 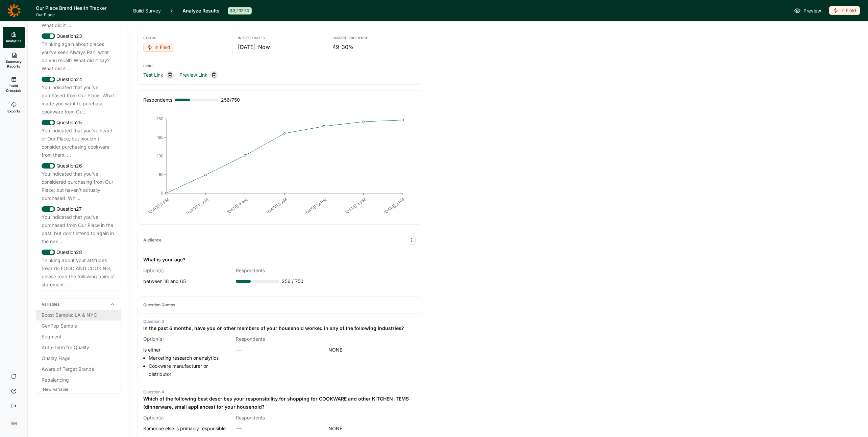 I want to click on div: Auto-Term for Quality, so click(x=78, y=348).